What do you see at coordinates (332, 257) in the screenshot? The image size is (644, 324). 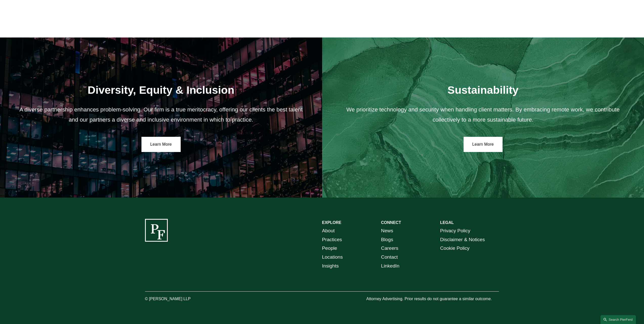 I see `a: Locations` at bounding box center [332, 257].